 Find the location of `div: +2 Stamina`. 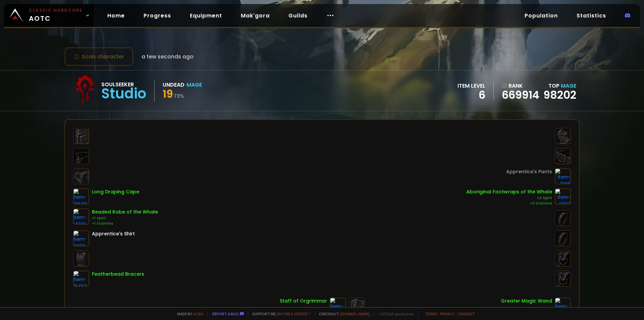

div: +2 Stamina is located at coordinates (509, 203).